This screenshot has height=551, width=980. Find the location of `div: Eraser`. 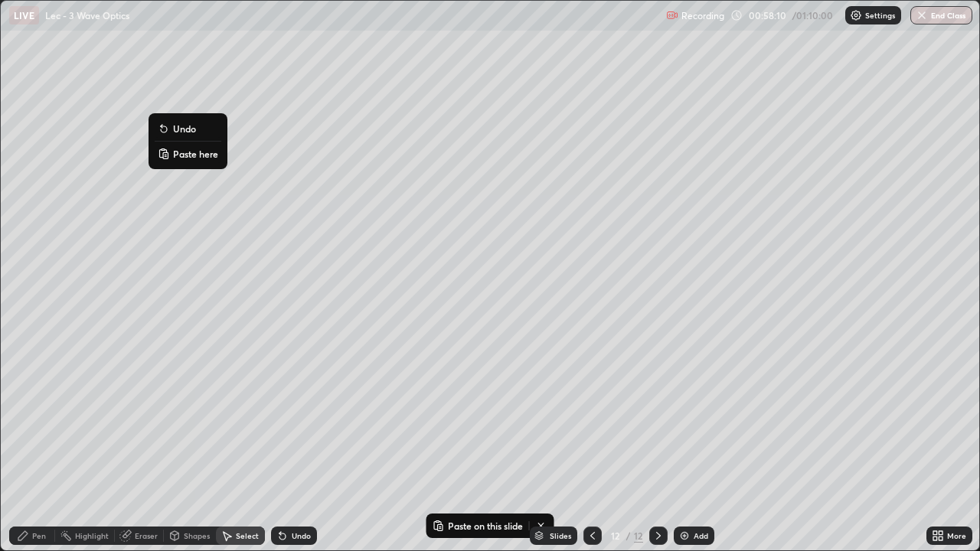

div: Eraser is located at coordinates (146, 536).